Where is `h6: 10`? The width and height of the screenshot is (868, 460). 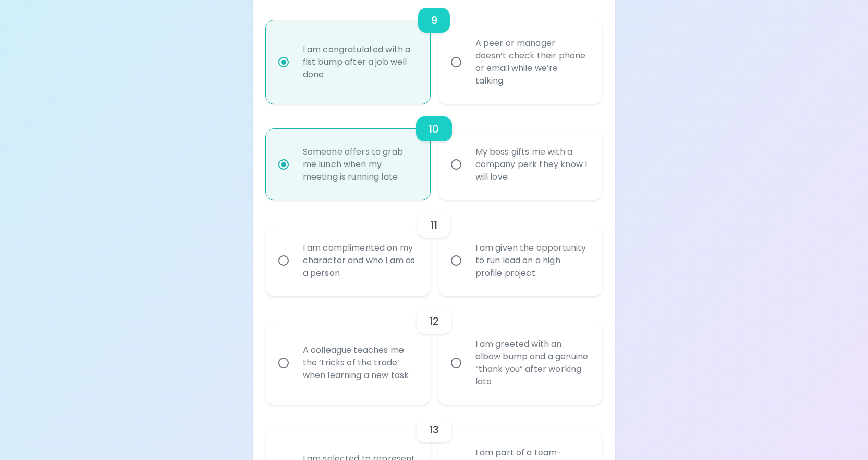 h6: 10 is located at coordinates (434, 129).